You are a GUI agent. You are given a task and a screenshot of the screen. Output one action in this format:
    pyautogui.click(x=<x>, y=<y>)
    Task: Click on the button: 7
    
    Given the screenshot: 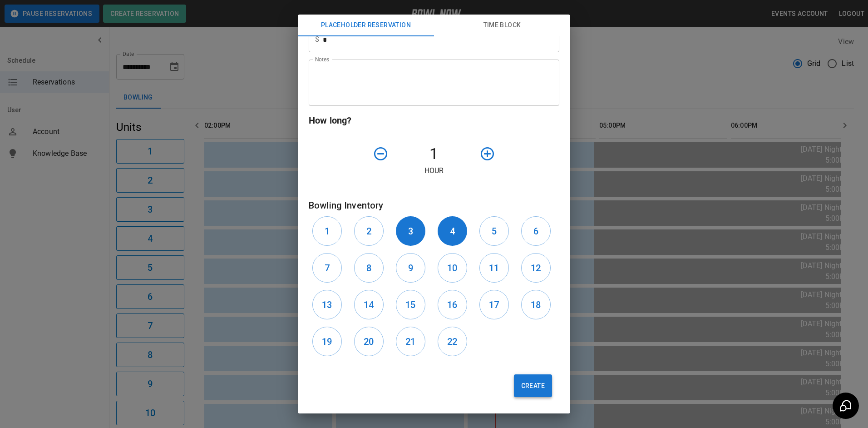 What is the action you would take?
    pyautogui.click(x=327, y=267)
    